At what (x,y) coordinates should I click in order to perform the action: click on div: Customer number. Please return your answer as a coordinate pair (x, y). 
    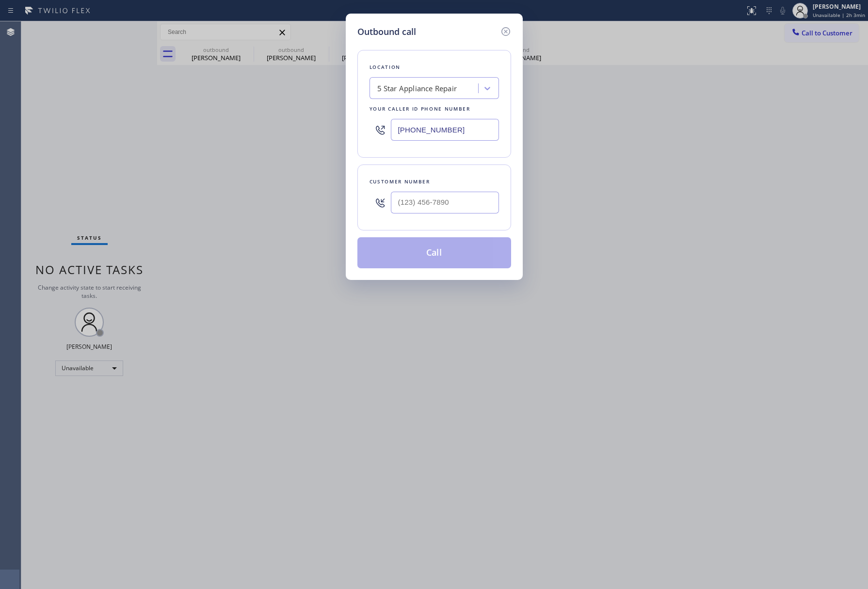
    Looking at the image, I should click on (434, 181).